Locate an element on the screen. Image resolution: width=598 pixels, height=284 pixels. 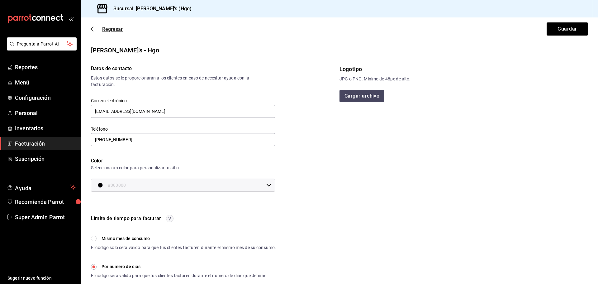
span: Reportes is located at coordinates (45, 67).